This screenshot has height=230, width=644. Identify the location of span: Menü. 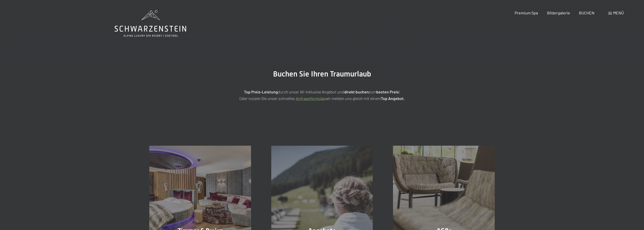
(618, 13).